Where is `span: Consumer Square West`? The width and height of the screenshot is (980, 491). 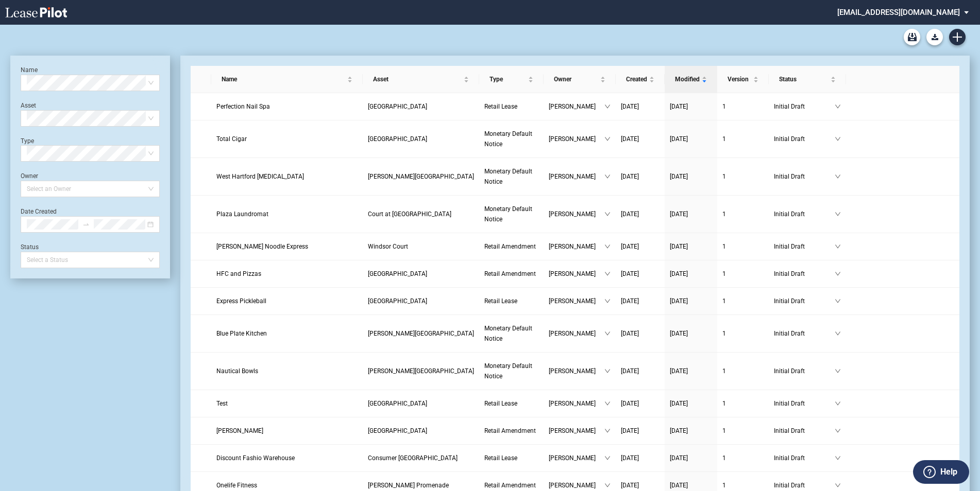 span: Consumer Square West is located at coordinates (413, 459).